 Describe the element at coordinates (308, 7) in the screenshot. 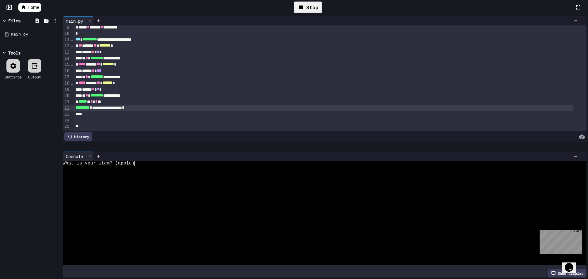

I see `div: Stop` at that location.